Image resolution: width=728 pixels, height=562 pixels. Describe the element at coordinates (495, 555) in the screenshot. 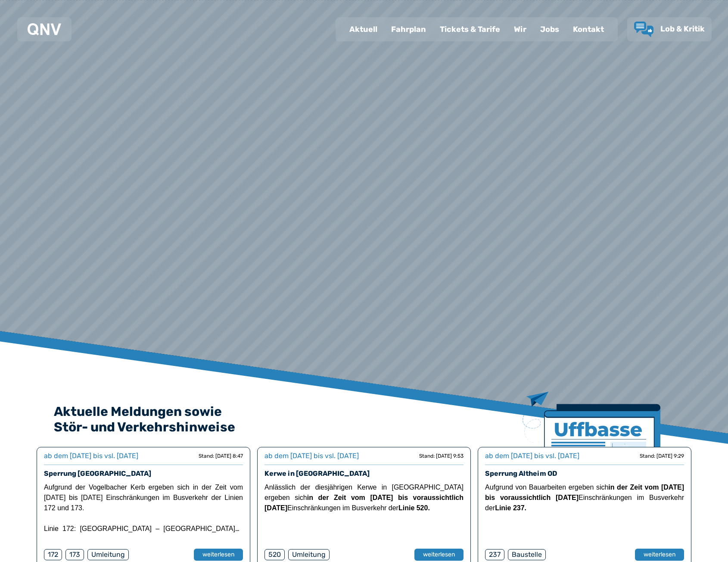

I see `div: 237` at that location.